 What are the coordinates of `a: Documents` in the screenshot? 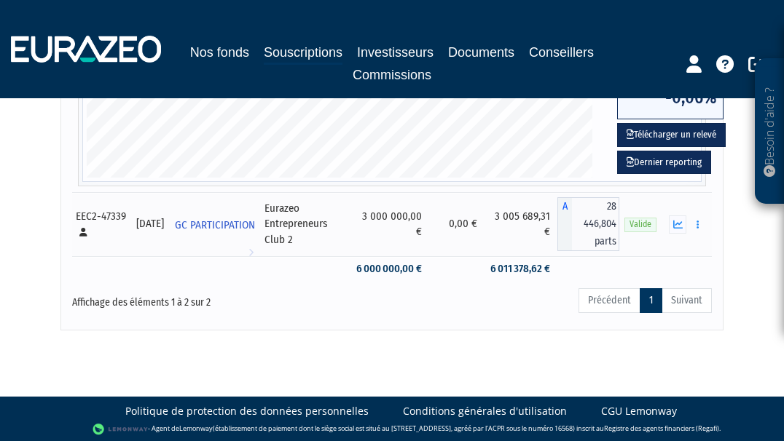 It's located at (481, 52).